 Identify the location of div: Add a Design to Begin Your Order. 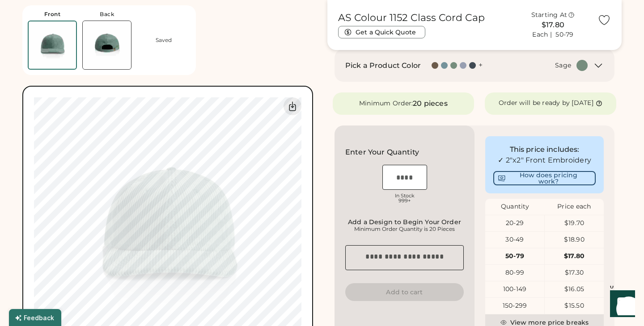
(404, 222).